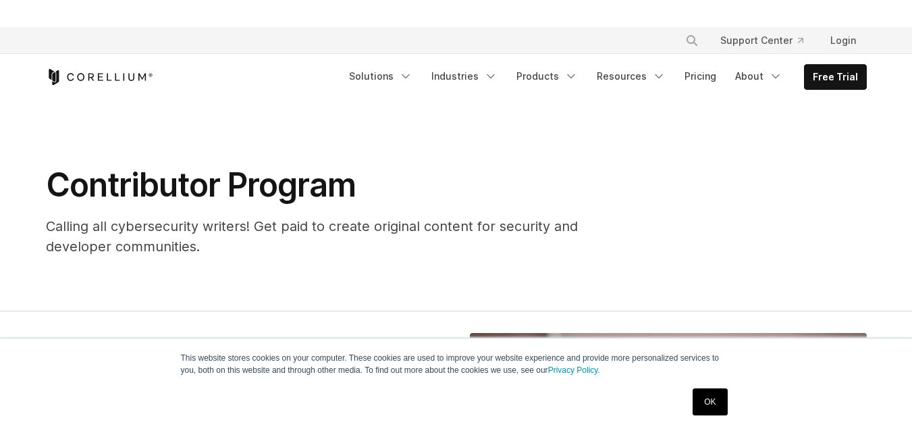 The height and width of the screenshot is (433, 912). What do you see at coordinates (464, 76) in the screenshot?
I see `a: Industries` at bounding box center [464, 76].